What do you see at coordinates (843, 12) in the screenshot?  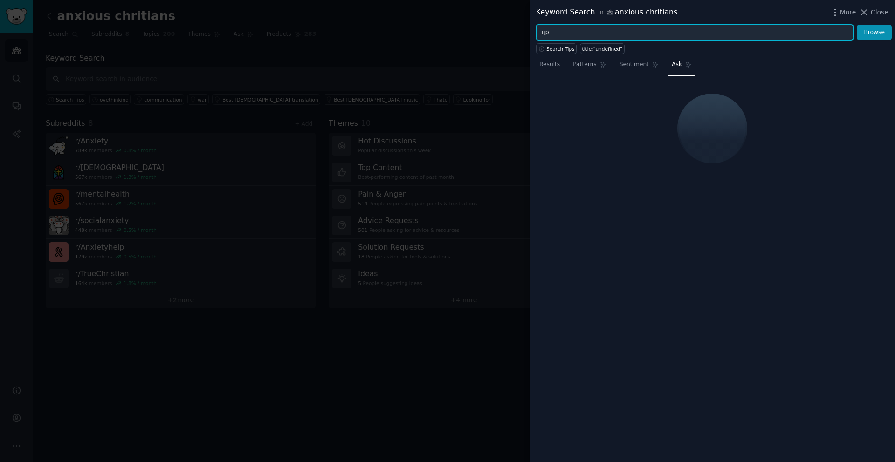 I see `button: More` at bounding box center [843, 12].